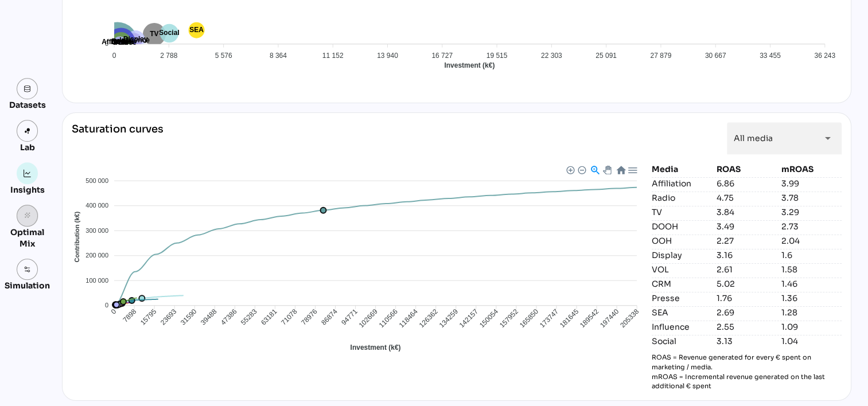 This screenshot has width=868, height=406. I want to click on div: 1.6, so click(811, 255).